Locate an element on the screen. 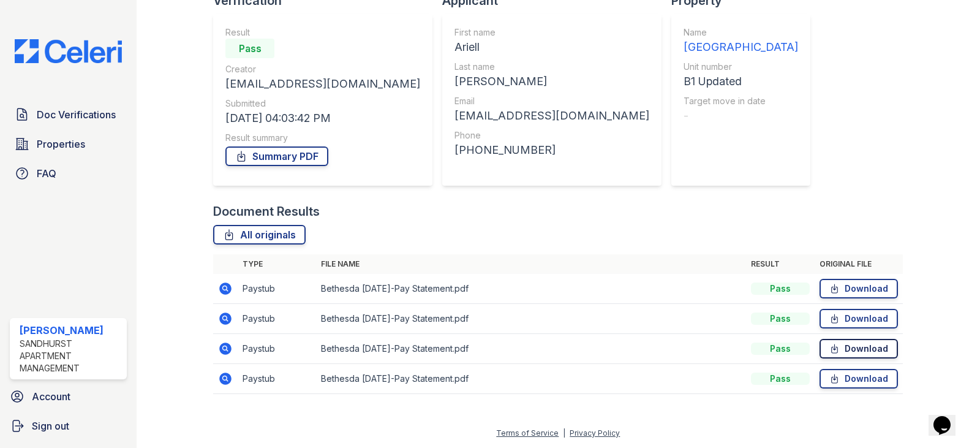  th: Original file is located at coordinates (859, 264).